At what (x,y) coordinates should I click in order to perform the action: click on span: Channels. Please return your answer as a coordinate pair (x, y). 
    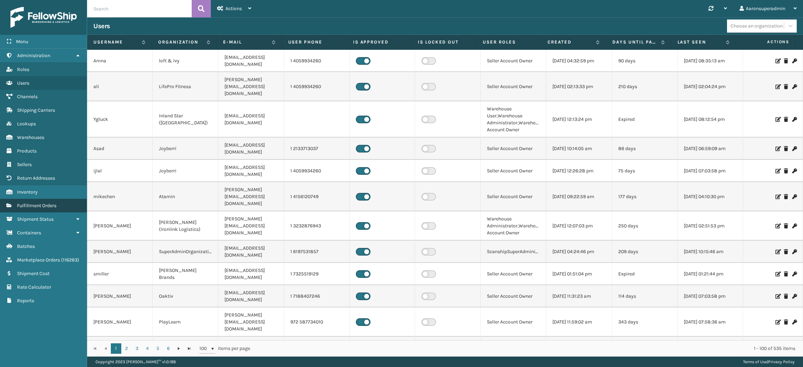
    Looking at the image, I should click on (27, 96).